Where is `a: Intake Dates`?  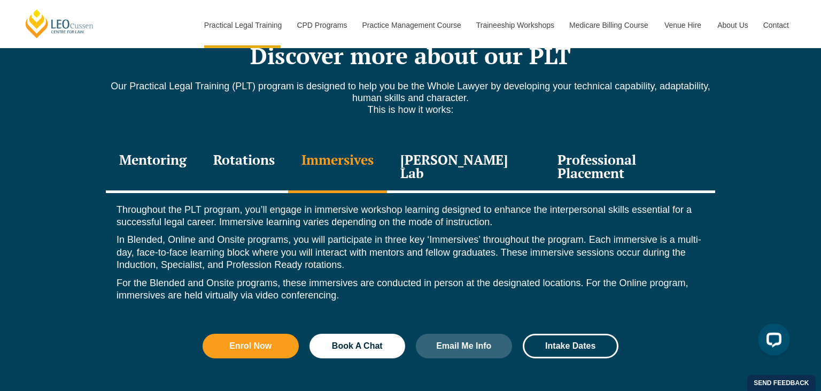
a: Intake Dates is located at coordinates (571, 346).